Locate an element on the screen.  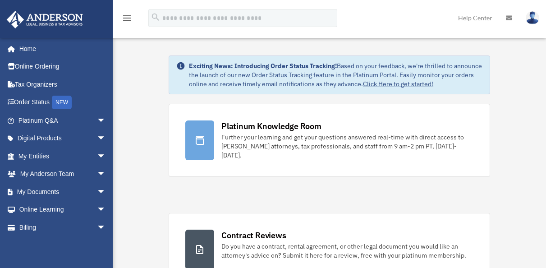
i: menu is located at coordinates (127, 18).